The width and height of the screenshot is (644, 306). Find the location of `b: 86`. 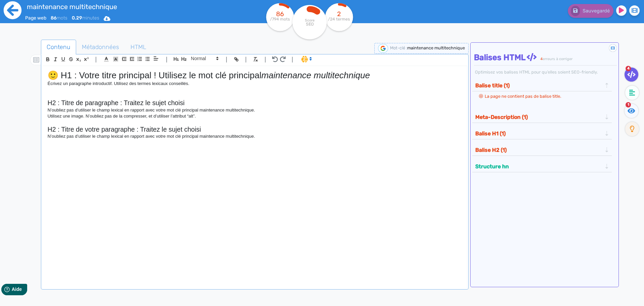

b: 86 is located at coordinates (54, 18).